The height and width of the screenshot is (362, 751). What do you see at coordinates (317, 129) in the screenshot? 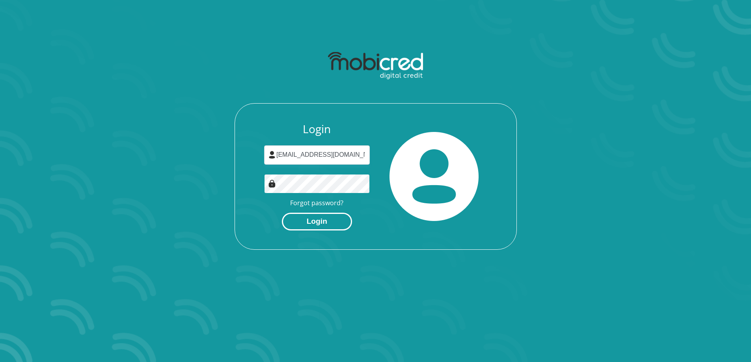
I see `h3: Login` at bounding box center [317, 129].